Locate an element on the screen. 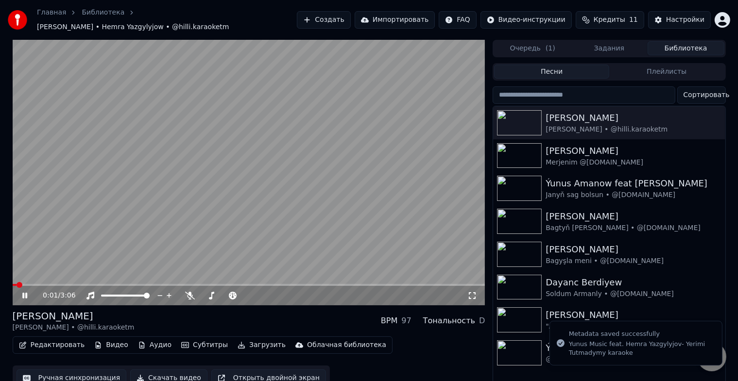 The height and width of the screenshot is (381, 738). nav: breadcrumb is located at coordinates (167, 20).